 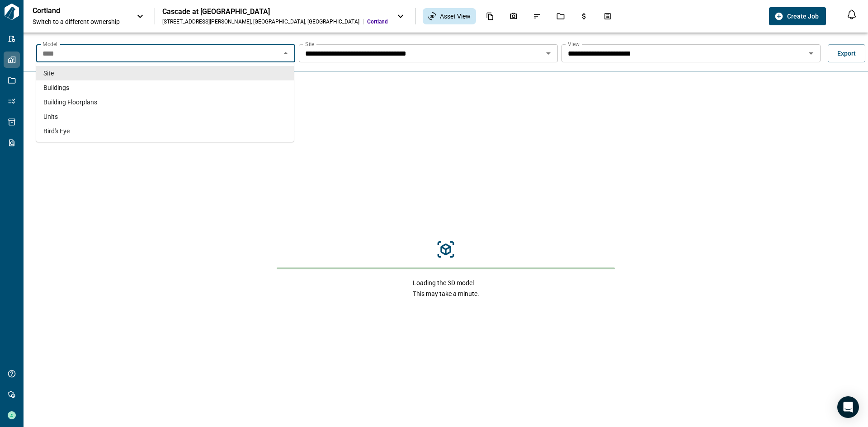 What do you see at coordinates (608, 16) in the screenshot?
I see `div: Takeoff Center` at bounding box center [608, 16].